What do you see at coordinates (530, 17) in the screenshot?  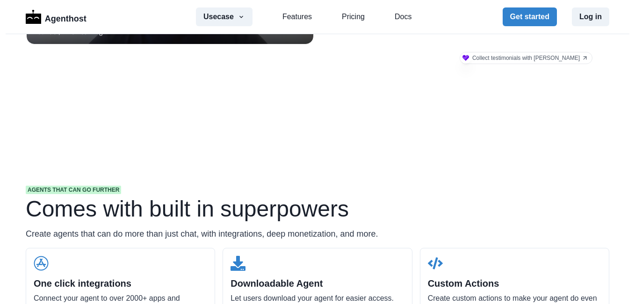 I see `button: Get started` at bounding box center [530, 17].